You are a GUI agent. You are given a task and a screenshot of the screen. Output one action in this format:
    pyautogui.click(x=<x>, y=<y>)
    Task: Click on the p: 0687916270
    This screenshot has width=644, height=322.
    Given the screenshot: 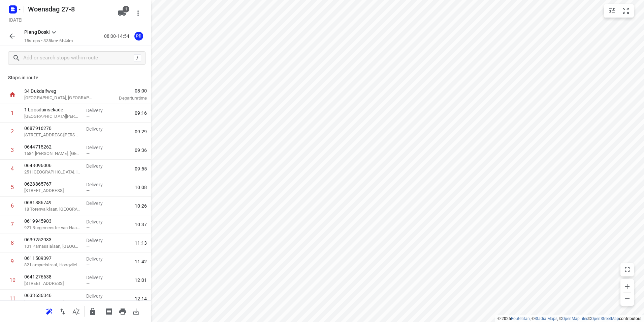 What is the action you would take?
    pyautogui.click(x=53, y=128)
    